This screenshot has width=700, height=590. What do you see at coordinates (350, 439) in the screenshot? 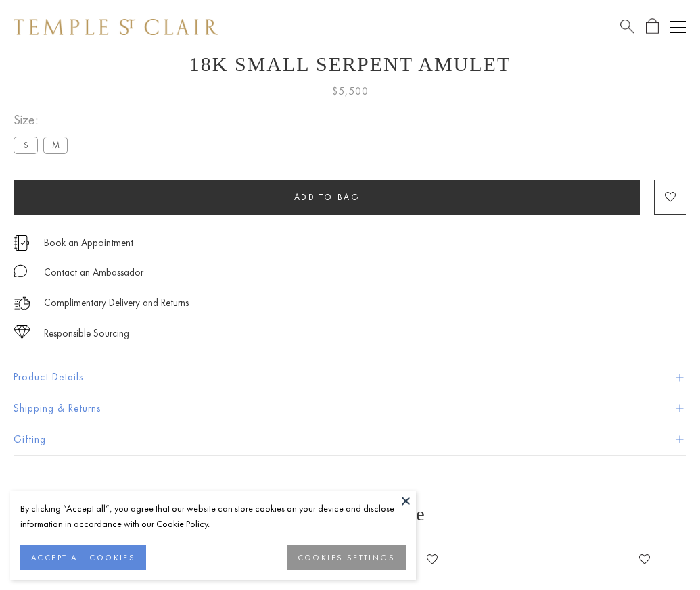
I see `button: Gifting` at bounding box center [350, 439].